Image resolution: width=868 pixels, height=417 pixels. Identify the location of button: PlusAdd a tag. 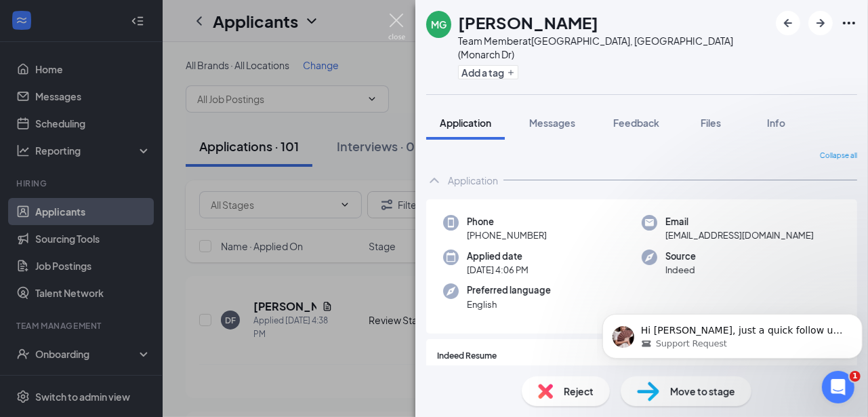
(487, 72).